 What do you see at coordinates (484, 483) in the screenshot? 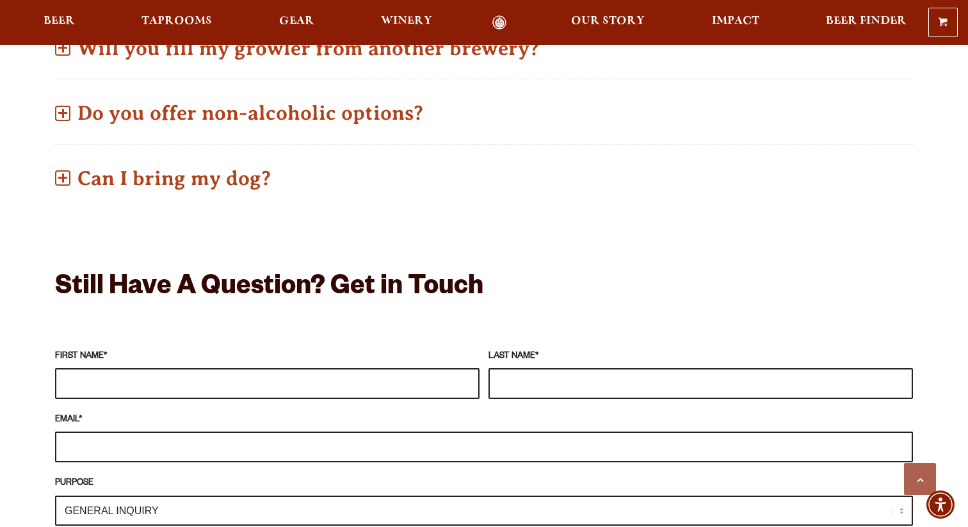
I see `label: PURPOSE` at bounding box center [484, 483].